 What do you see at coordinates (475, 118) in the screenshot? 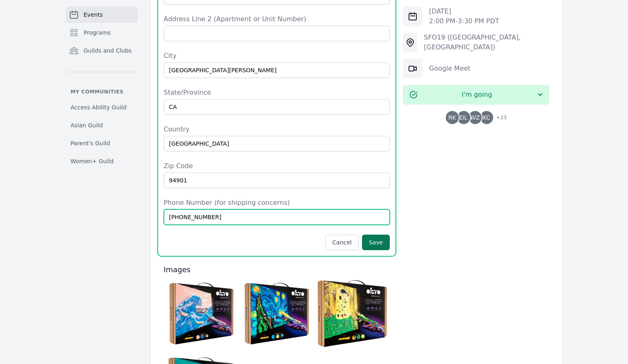
I see `span: WZ` at bounding box center [475, 118].